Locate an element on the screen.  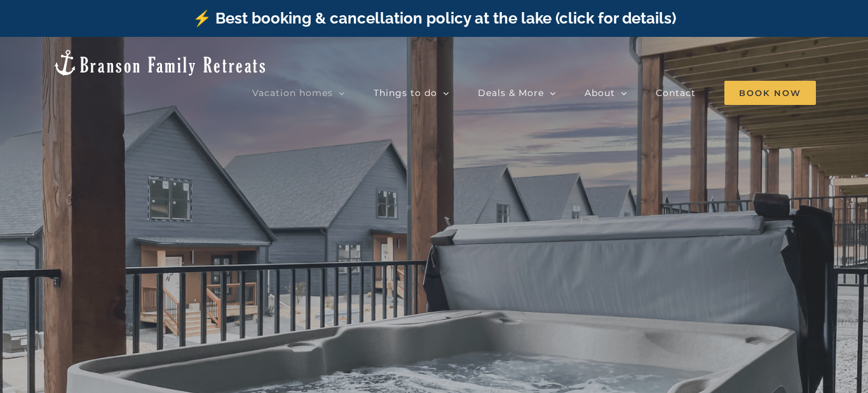
a: Contact is located at coordinates (675, 93).